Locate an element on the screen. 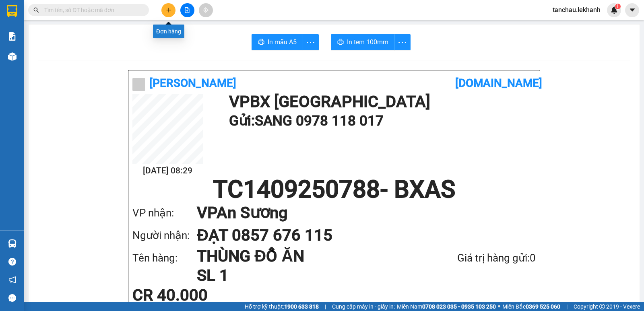 Image resolution: width=644 pixels, height=311 pixels. strong: 1900 633 818 is located at coordinates (301, 306).